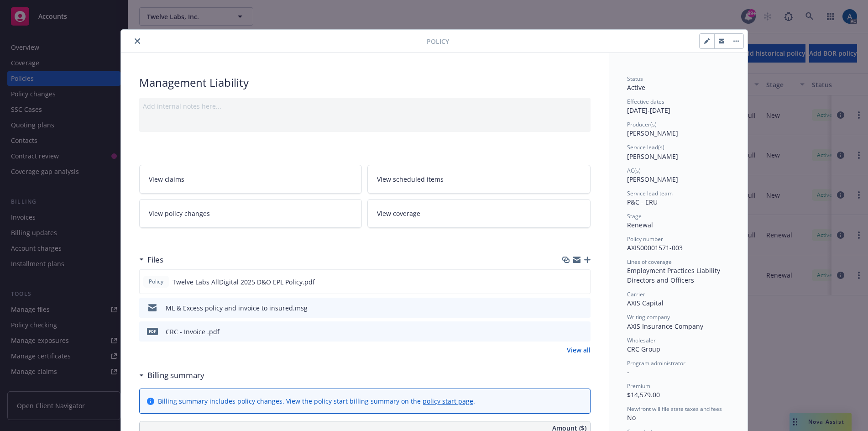  I want to click on a: View policy changes, so click(251, 213).